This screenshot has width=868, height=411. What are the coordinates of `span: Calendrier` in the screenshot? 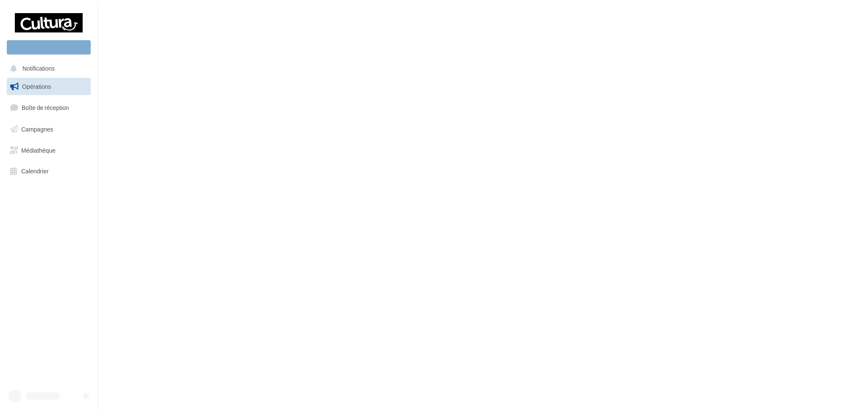 It's located at (35, 171).